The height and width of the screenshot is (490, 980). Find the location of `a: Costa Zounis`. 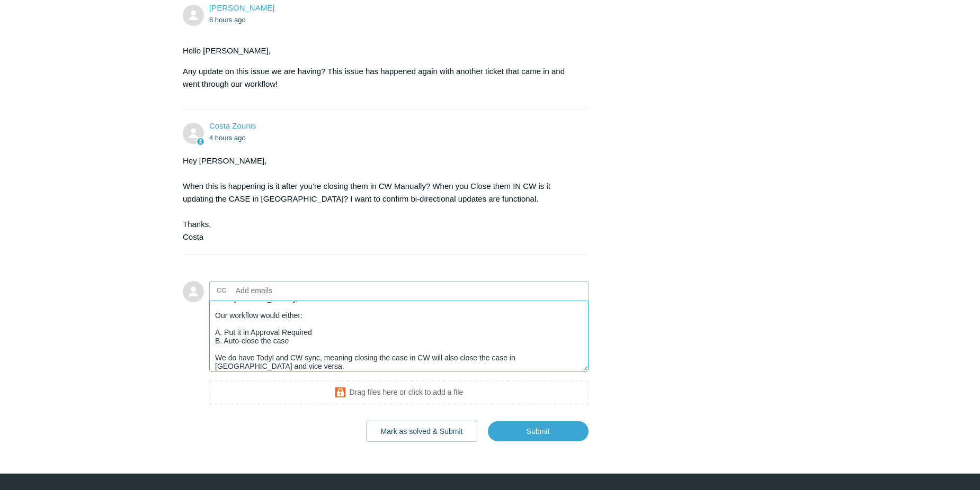

a: Costa Zounis is located at coordinates (232, 125).